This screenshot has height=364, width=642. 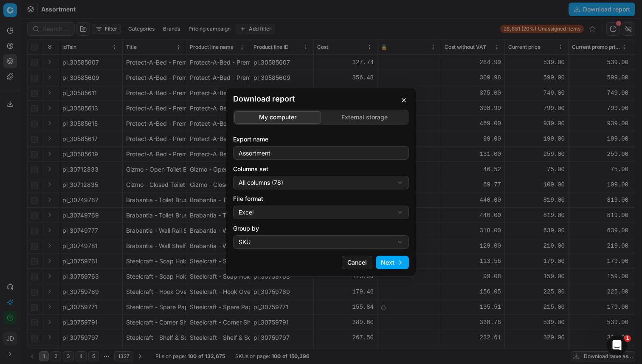 What do you see at coordinates (321, 229) in the screenshot?
I see `label: Group by` at bounding box center [321, 229].